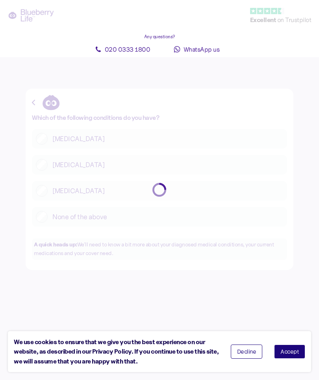  Describe the element at coordinates (116, 351) in the screenshot. I see `div: We use cookies to ensure that we give you the best experience on our website, as described in our...` at that location.